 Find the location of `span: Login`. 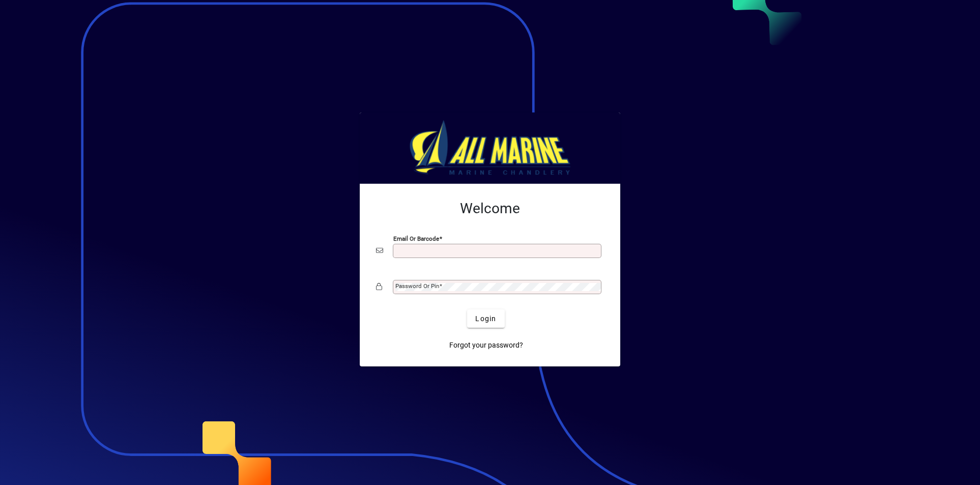

span: Login is located at coordinates (486, 318).